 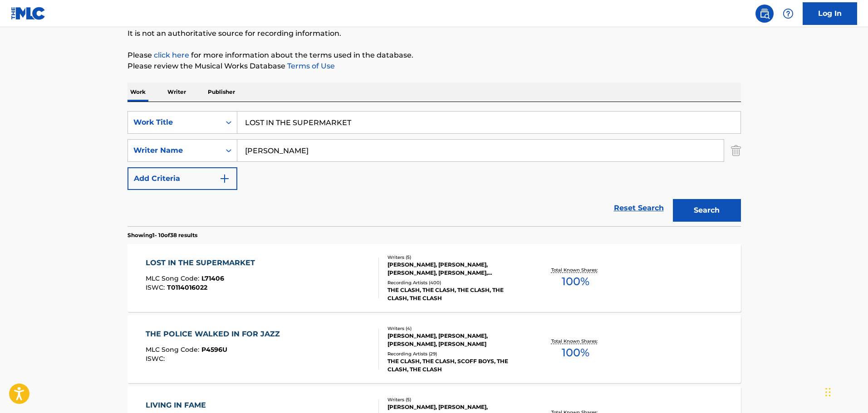 I want to click on button: Add Criteria, so click(x=183, y=179).